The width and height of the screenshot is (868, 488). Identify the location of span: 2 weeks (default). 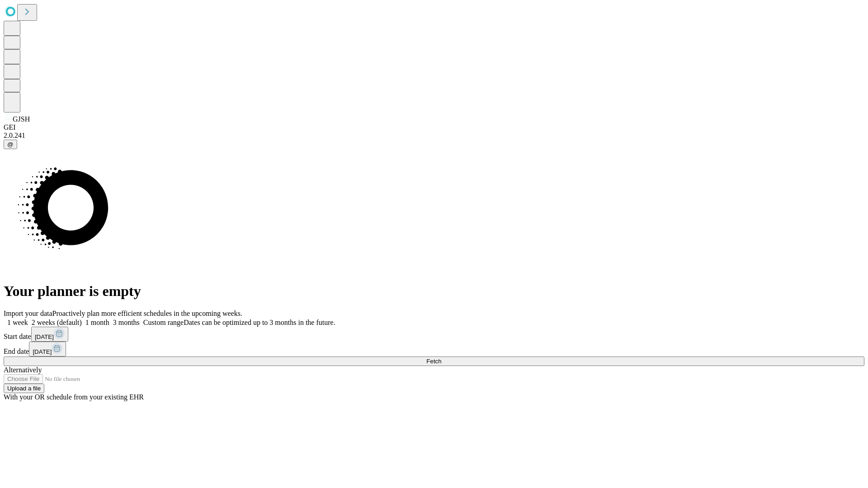
(56, 322).